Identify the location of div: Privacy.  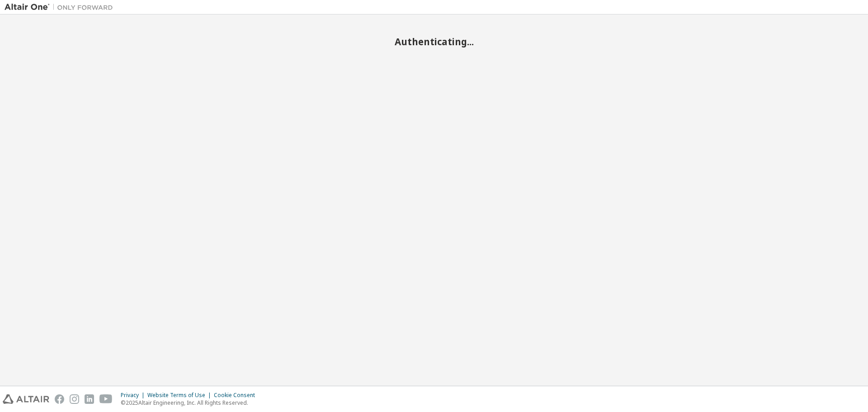
(134, 395).